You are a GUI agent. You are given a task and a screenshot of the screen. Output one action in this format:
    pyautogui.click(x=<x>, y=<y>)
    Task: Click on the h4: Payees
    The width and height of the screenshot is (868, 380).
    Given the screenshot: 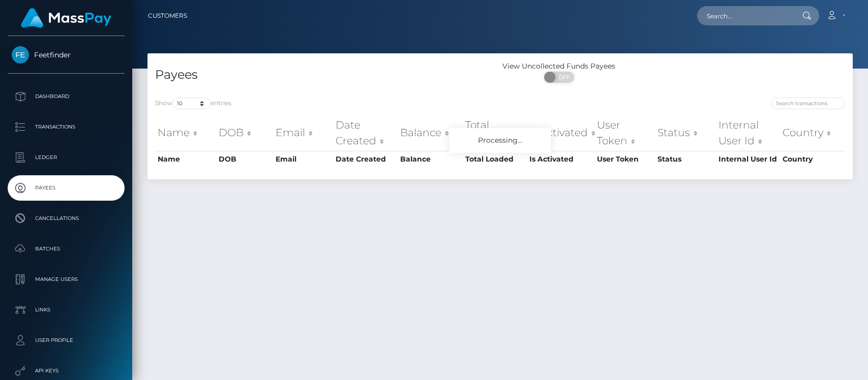 What is the action you would take?
    pyautogui.click(x=324, y=75)
    